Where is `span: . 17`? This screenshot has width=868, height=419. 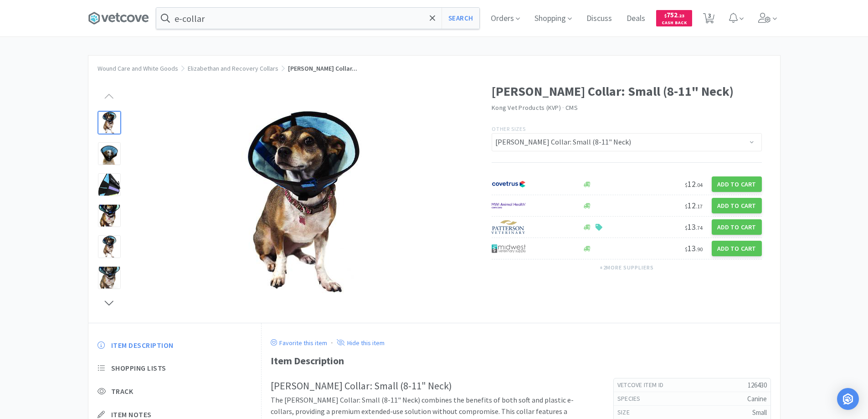
span: . 17 is located at coordinates (699, 207).